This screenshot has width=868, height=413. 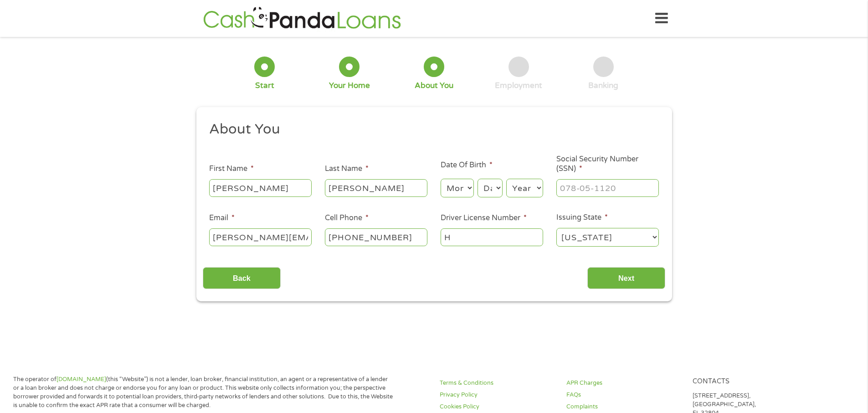 What do you see at coordinates (519, 86) in the screenshot?
I see `div: Employment` at bounding box center [519, 86].